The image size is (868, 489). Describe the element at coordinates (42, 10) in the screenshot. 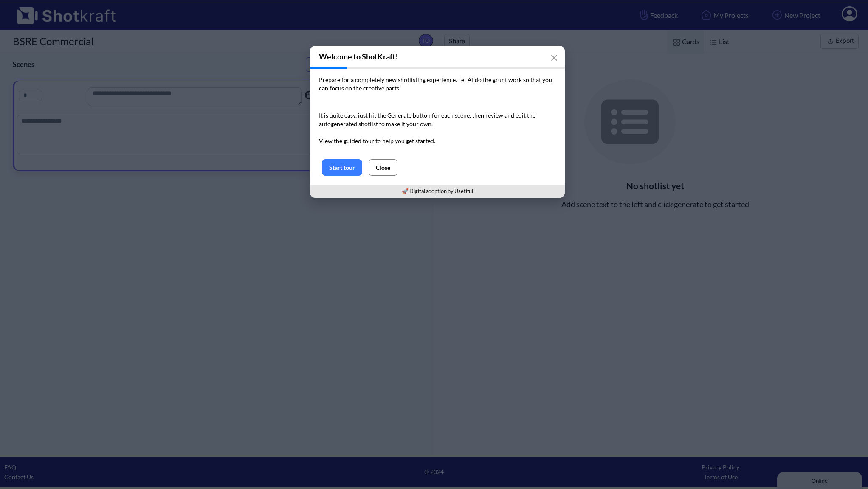

I see `div: Online` at that location.